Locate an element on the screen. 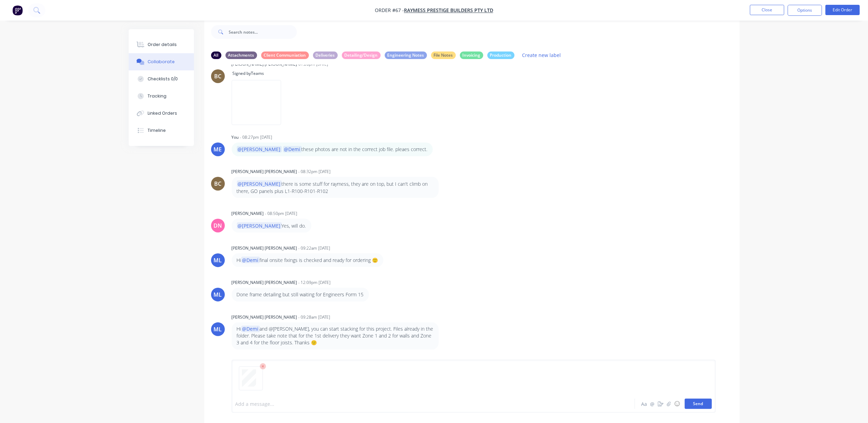  button: Collaborate is located at coordinates (162, 62).